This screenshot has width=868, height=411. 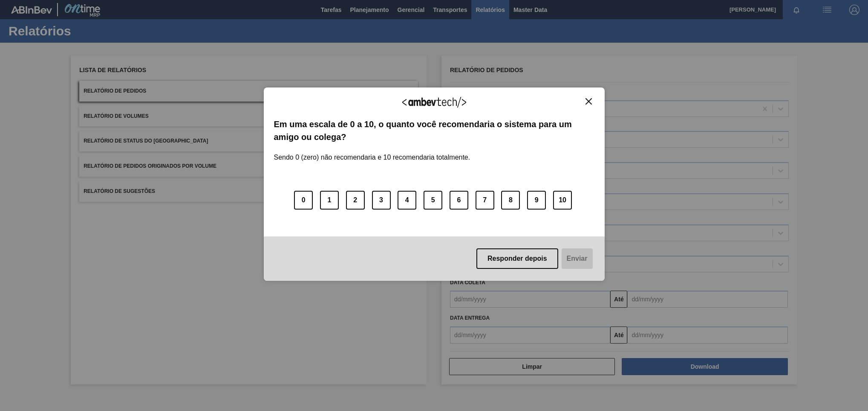 What do you see at coordinates (433, 200) in the screenshot?
I see `button: 5` at bounding box center [433, 200].